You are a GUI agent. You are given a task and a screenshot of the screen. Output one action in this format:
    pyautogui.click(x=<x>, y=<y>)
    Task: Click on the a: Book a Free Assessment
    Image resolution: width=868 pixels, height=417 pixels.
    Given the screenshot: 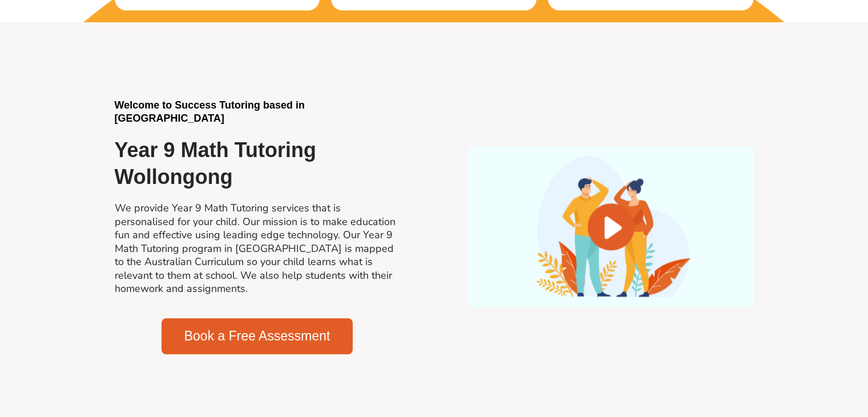 What is the action you would take?
    pyautogui.click(x=257, y=336)
    